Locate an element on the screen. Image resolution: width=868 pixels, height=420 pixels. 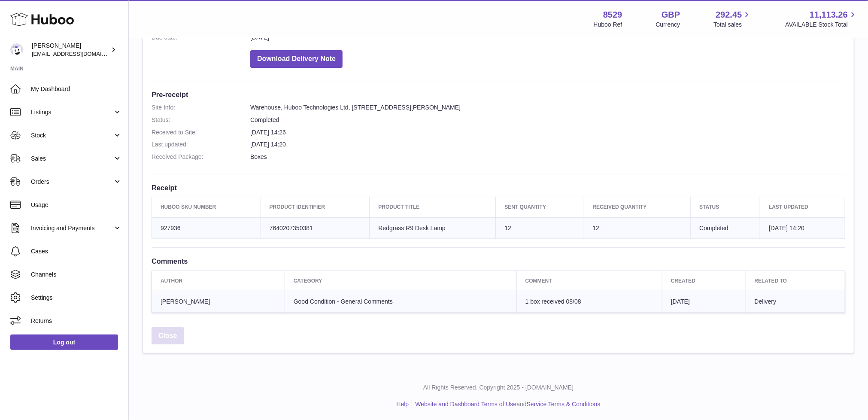
td: 7640207350381 is located at coordinates (315, 228).